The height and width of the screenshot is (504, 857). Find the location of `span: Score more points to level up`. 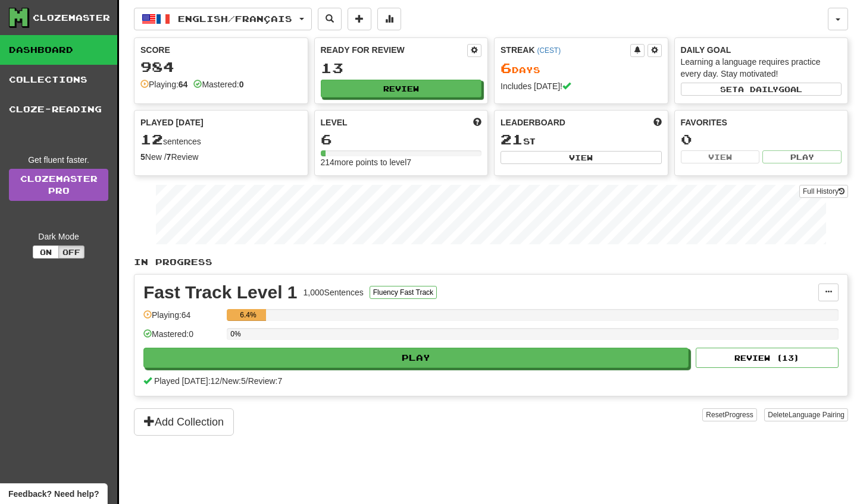

span: Score more points to level up is located at coordinates (477, 123).